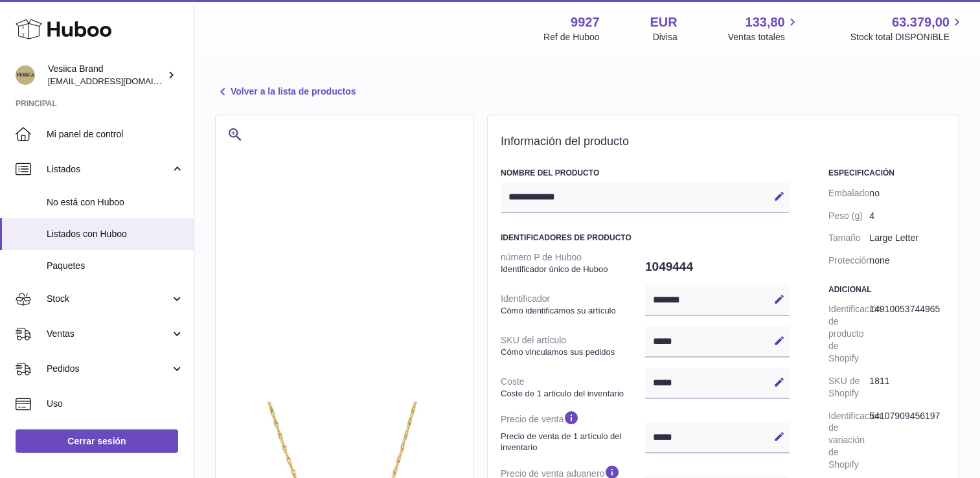  What do you see at coordinates (572, 430) in the screenshot?
I see `dt: Precio de venta` at bounding box center [572, 430].